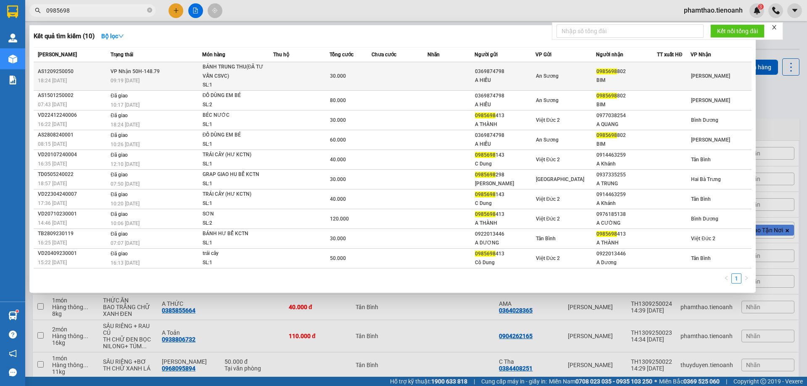 This screenshot has height=386, width=807. I want to click on div: SƠN, so click(234, 214).